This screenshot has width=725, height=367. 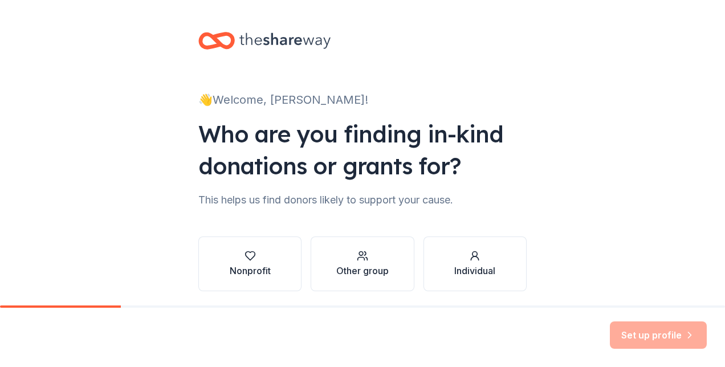 I want to click on button: Other group, so click(x=362, y=264).